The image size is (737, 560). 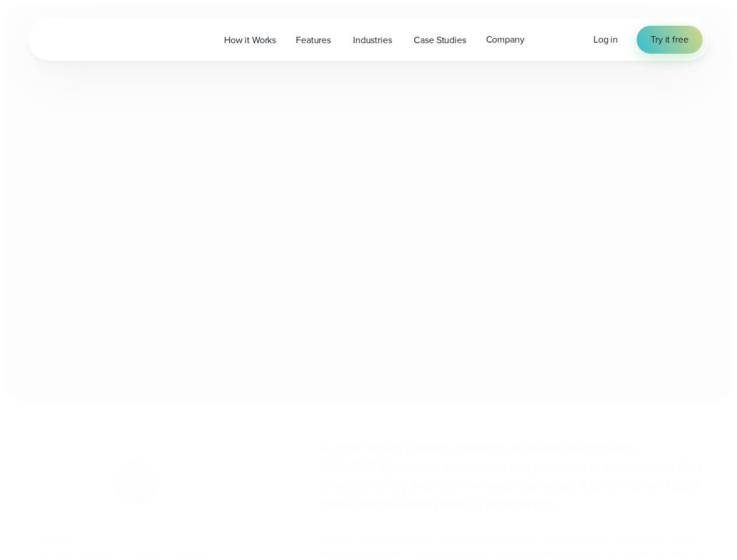 What do you see at coordinates (670, 40) in the screenshot?
I see `a: Try it free` at bounding box center [670, 40].